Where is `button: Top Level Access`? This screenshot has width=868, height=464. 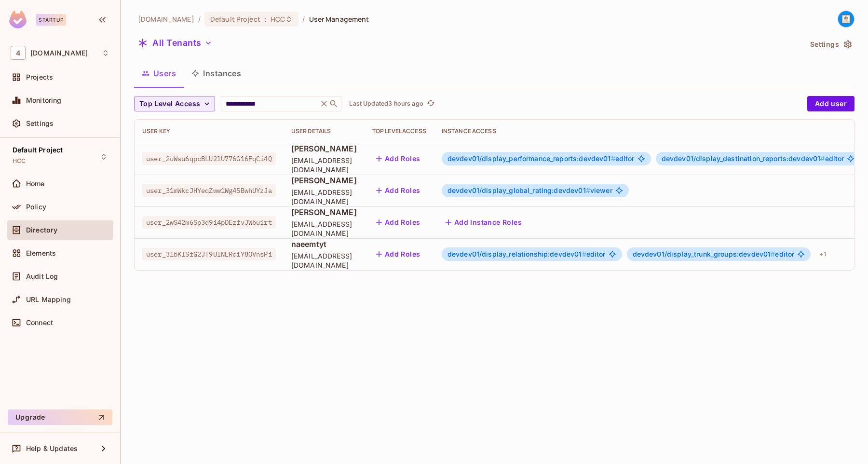
button: Top Level Access is located at coordinates (174, 103).